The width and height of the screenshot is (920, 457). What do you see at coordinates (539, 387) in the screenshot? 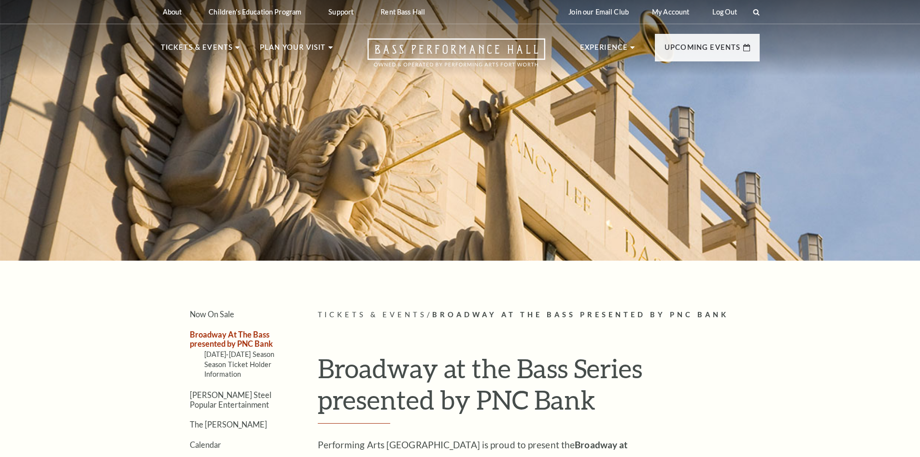
I see `h1: Broadway at the Bass Series presented by PNC Bank` at bounding box center [539, 387].